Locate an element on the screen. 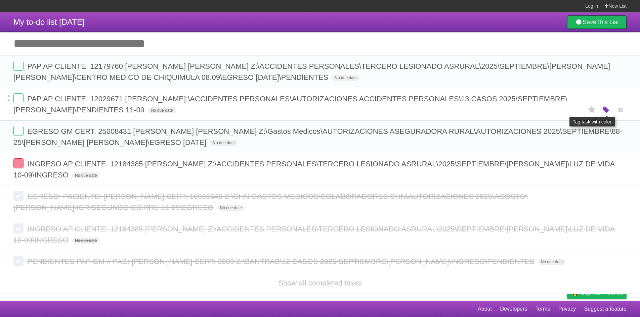 Image resolution: width=640 pixels, height=317 pixels. label: Star task is located at coordinates (592, 110).